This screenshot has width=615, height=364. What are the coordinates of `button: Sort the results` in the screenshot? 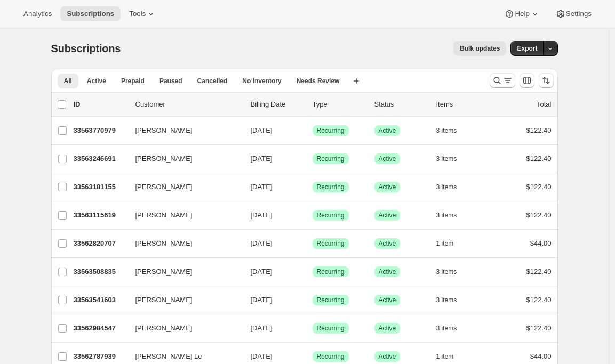 It's located at (547, 80).